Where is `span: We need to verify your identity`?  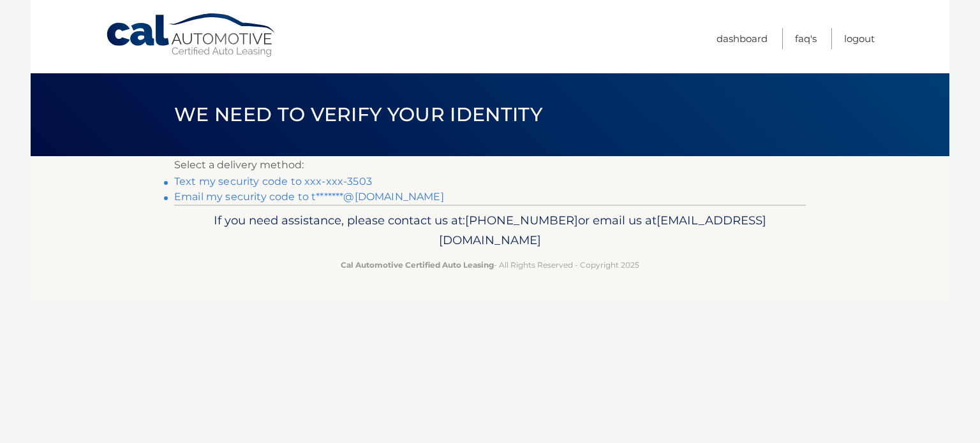
span: We need to verify your identity is located at coordinates (358, 114).